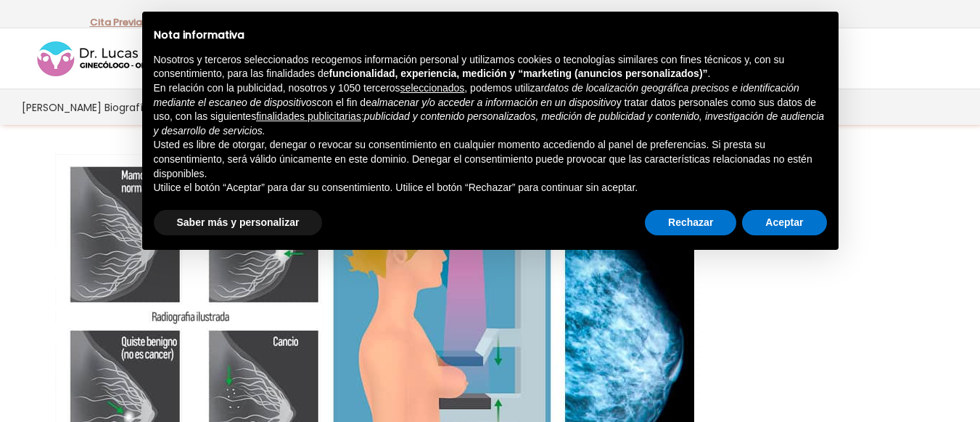 The width and height of the screenshot is (980, 422). What do you see at coordinates (491, 188) in the screenshot?
I see `p: Utilice el botón “Aceptar” para dar su consentimiento. Utilice el botón “Rechazar” para continuar...` at bounding box center [491, 188].